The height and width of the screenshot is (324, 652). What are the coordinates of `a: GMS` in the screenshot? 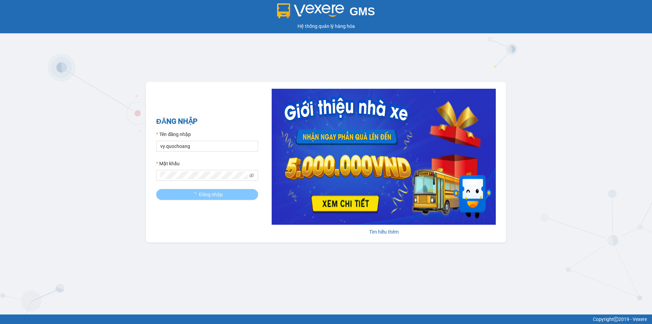 It's located at (326, 13).